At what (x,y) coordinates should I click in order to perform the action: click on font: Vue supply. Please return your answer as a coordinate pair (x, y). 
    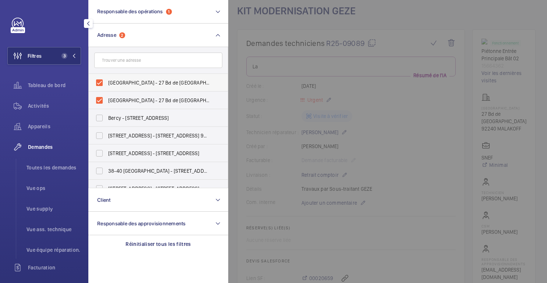
    Looking at the image, I should click on (40, 209).